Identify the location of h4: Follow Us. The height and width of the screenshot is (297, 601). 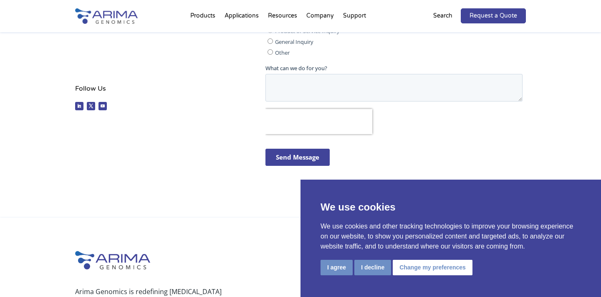
(158, 91).